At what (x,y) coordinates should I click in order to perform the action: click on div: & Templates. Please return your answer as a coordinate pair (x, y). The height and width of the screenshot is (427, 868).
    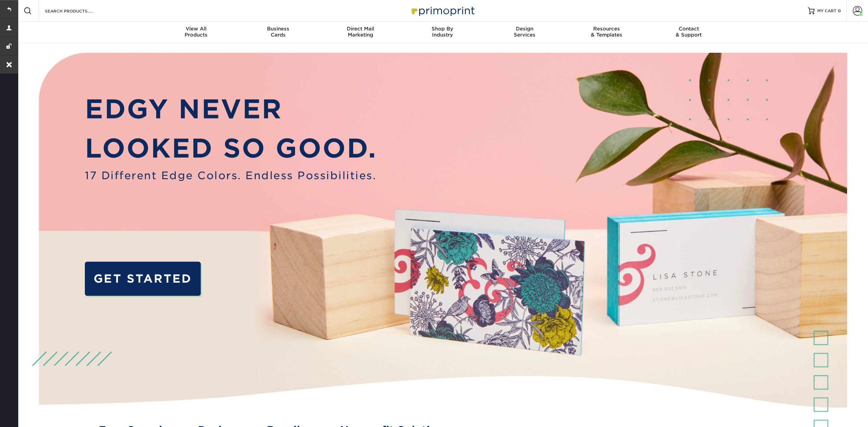
    Looking at the image, I should click on (607, 32).